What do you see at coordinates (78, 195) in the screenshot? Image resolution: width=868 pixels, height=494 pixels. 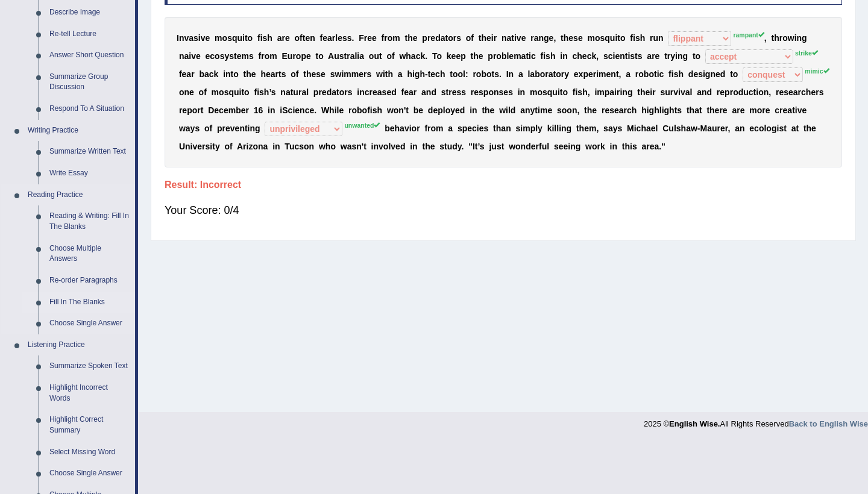 I see `a: Reading Practice` at bounding box center [78, 195].